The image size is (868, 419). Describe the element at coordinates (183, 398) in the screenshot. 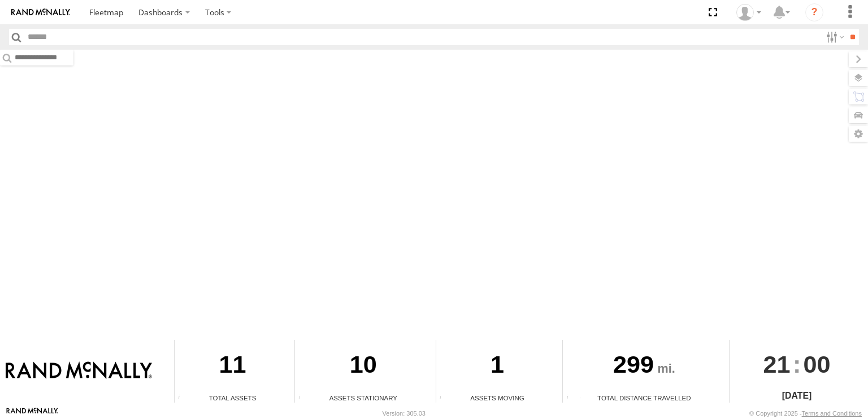

I see `div: Total number of Enabled Assets` at that location.